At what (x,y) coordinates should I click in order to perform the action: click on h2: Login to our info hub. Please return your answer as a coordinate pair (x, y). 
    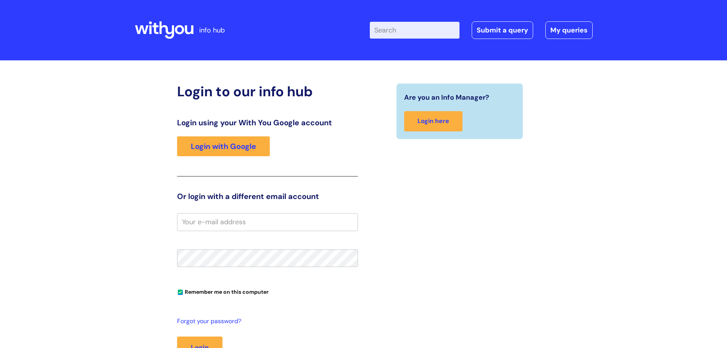
    Looking at the image, I should click on (268, 91).